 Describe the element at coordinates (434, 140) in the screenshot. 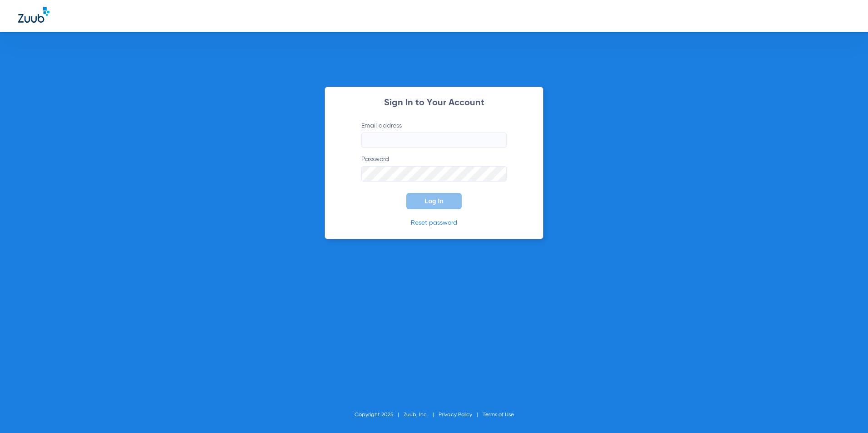

I see `input: Email address` at that location.